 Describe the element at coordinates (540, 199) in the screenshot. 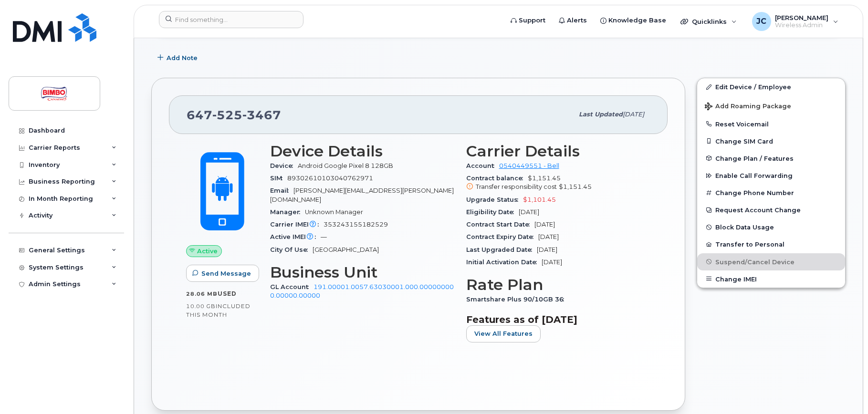

I see `span: $1,101.45` at that location.